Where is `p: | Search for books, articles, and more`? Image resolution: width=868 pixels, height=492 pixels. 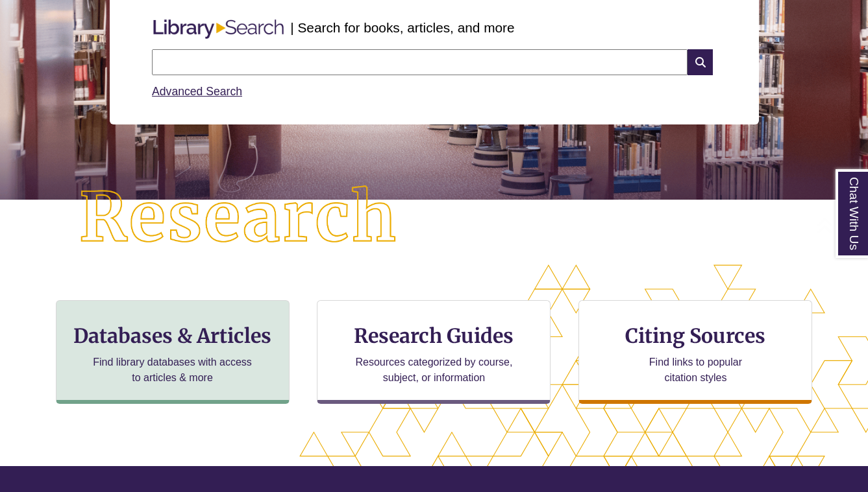 p: | Search for books, articles, and more is located at coordinates (402, 28).